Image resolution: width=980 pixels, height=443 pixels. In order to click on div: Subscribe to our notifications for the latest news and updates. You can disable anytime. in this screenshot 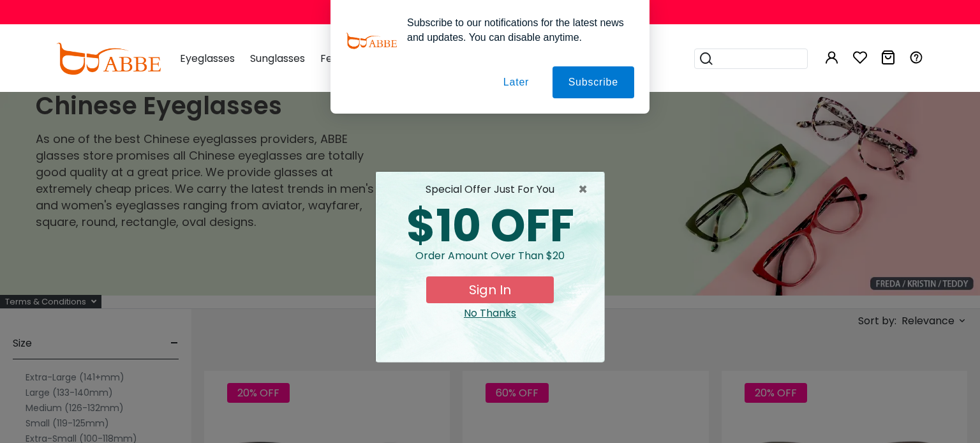, I will do `click(516, 30)`.